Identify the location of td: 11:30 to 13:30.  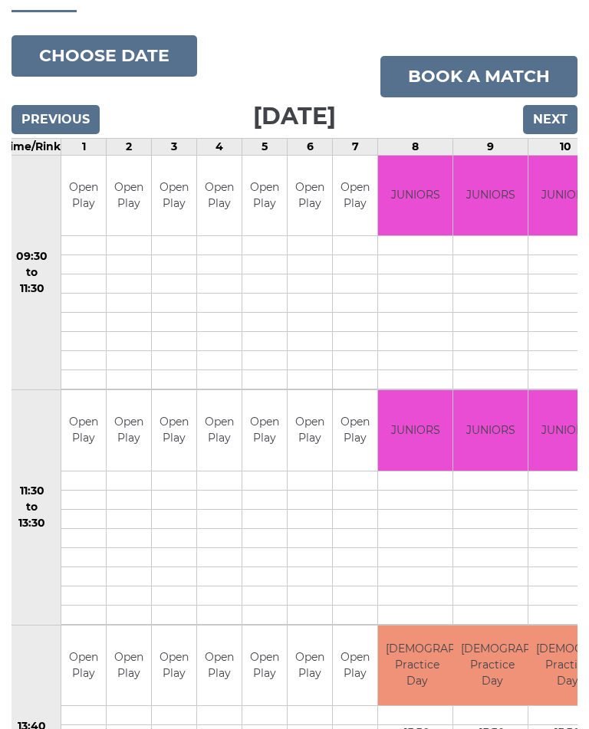
(32, 507).